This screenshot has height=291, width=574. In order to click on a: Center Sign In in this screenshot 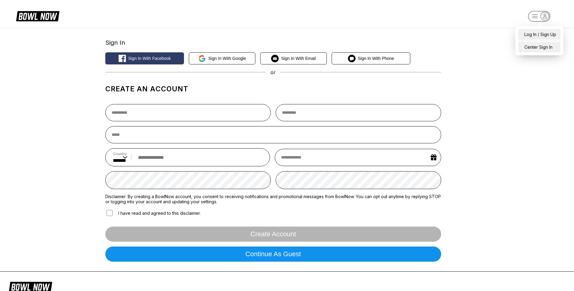, I will do `click(540, 47)`.